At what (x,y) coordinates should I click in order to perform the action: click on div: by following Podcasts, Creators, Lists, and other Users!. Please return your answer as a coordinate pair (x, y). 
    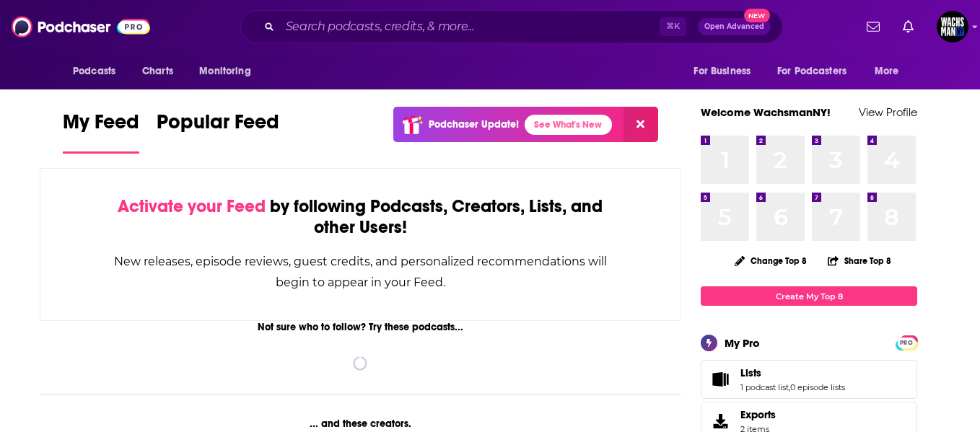
    Looking at the image, I should click on (360, 217).